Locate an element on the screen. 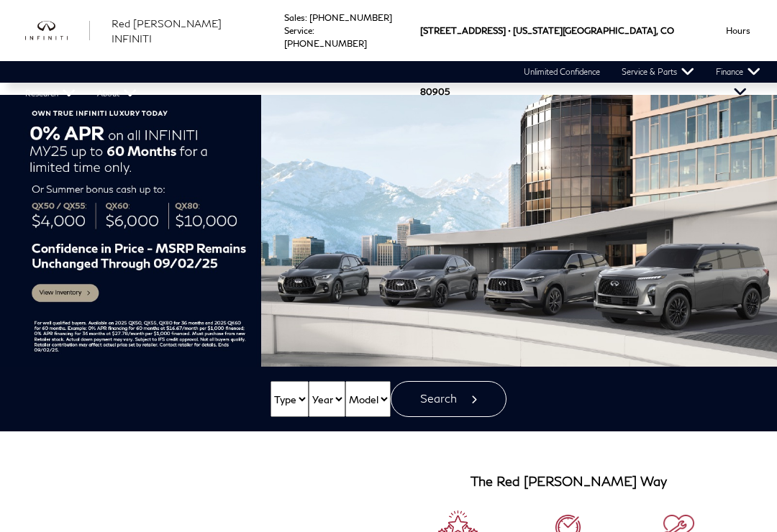  a: Specials is located at coordinates (716, 51).